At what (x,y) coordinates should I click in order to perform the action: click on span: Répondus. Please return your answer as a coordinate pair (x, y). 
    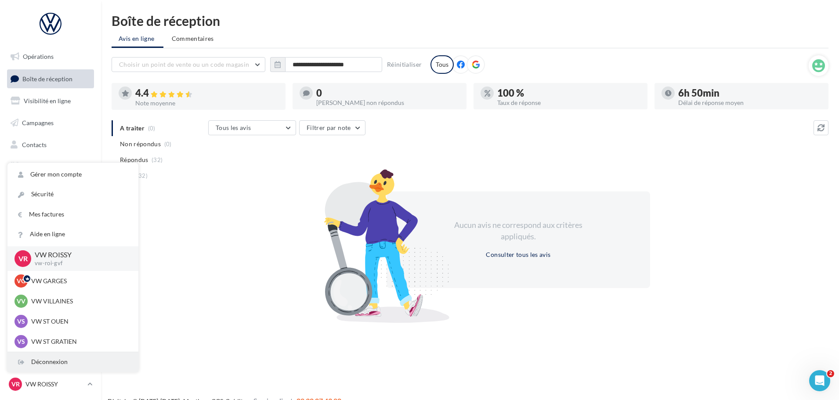
    Looking at the image, I should click on (134, 160).